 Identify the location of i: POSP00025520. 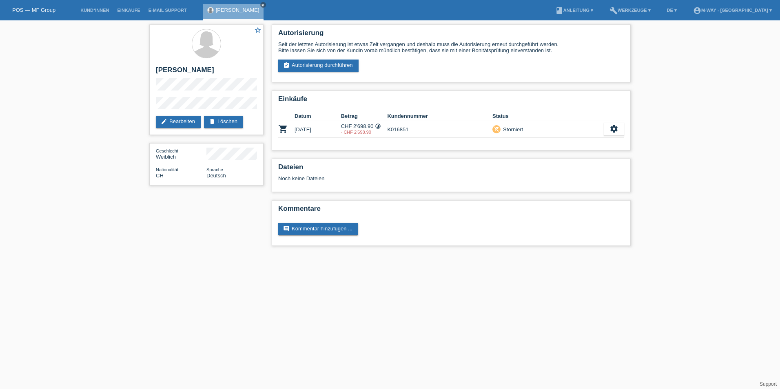
(283, 129).